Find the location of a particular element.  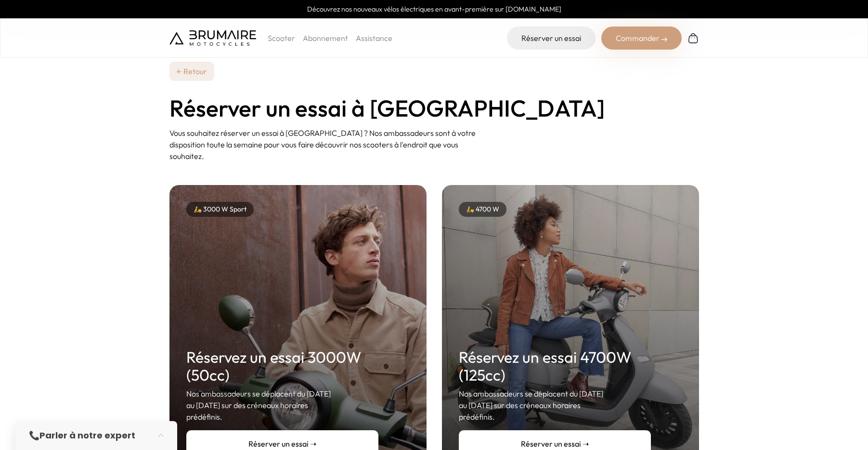

div: 🛵 4700 W is located at coordinates (483, 209).